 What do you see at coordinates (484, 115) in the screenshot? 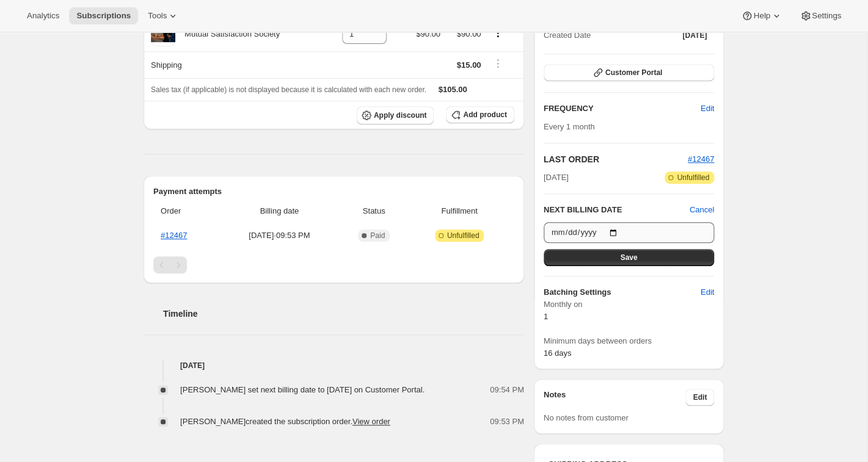
I see `span: Add product` at bounding box center [484, 115].